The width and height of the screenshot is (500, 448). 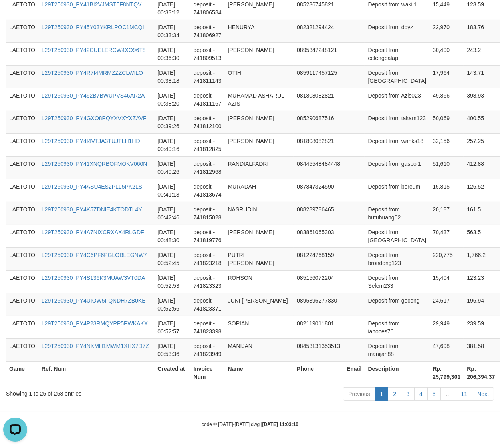 I want to click on td: 29,949, so click(x=446, y=327).